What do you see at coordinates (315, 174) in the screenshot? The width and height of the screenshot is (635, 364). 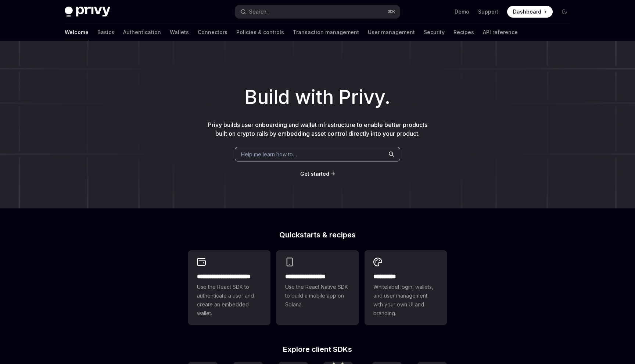 I see `span: Get started` at bounding box center [315, 174].